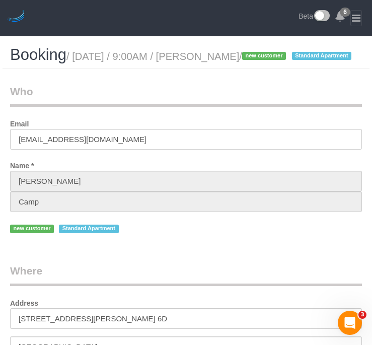 The image size is (372, 345). What do you see at coordinates (363, 315) in the screenshot?
I see `span: 3` at bounding box center [363, 315].